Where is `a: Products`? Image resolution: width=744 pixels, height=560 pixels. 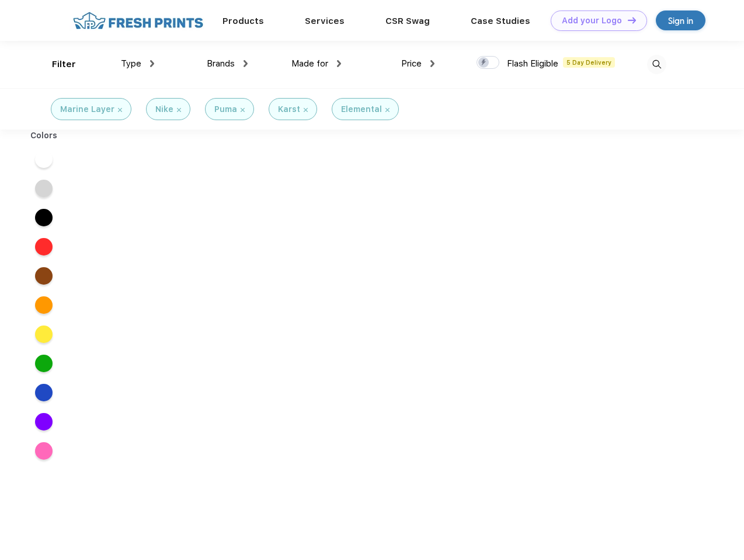 a: Products is located at coordinates (243, 21).